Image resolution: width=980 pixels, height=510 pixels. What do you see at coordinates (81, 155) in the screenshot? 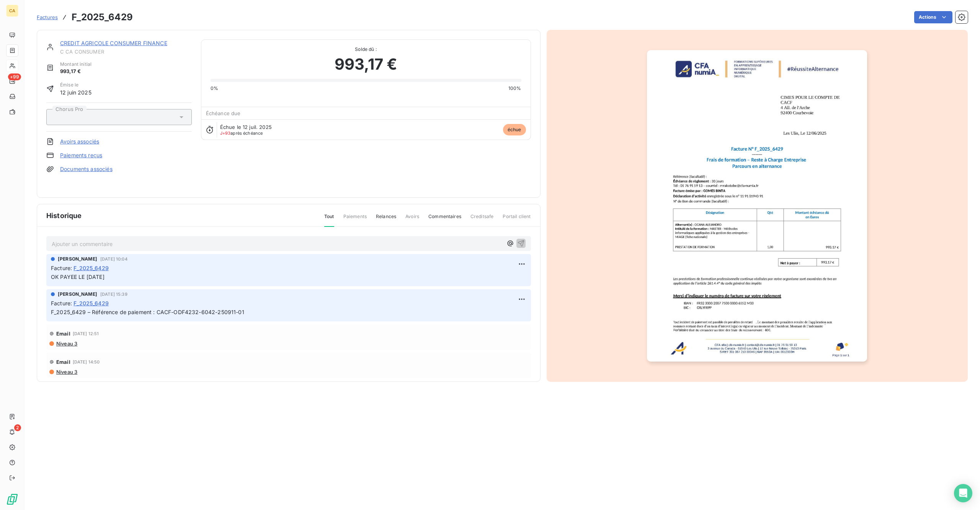
I see `a: Paiements reçus` at bounding box center [81, 155].